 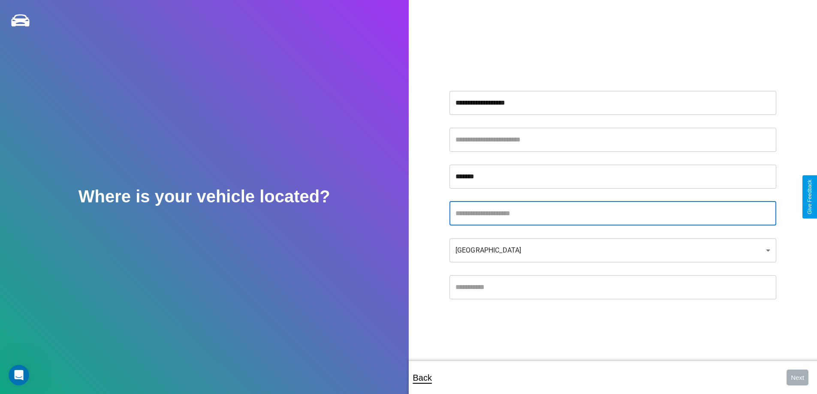 I want to click on div: Give Feedback, so click(x=810, y=197).